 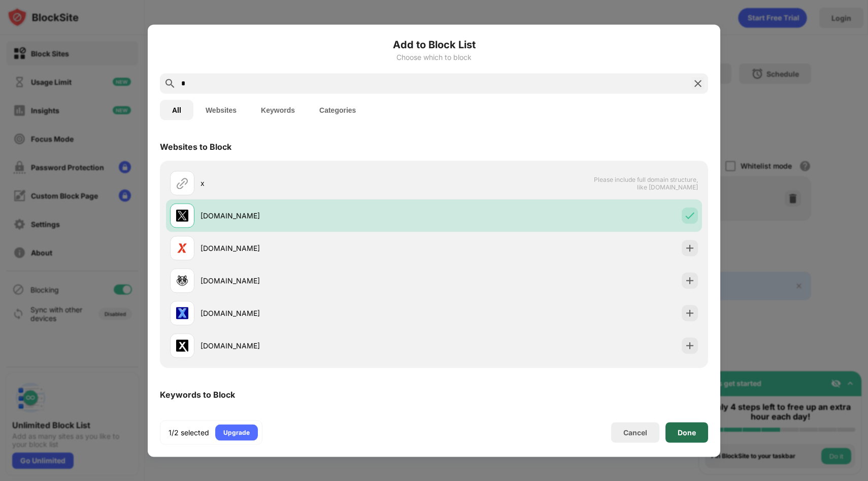 What do you see at coordinates (198, 394) in the screenshot?
I see `div: Keywords to Block` at bounding box center [198, 394].